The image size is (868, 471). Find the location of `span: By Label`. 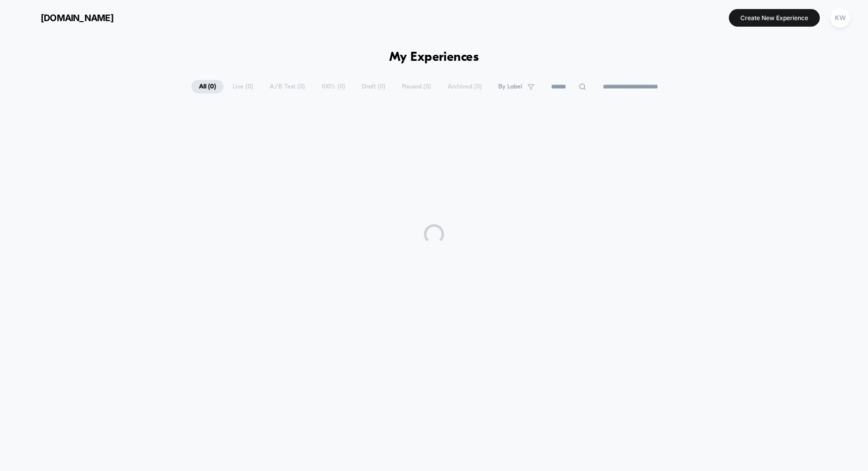

span: By Label is located at coordinates (510, 86).